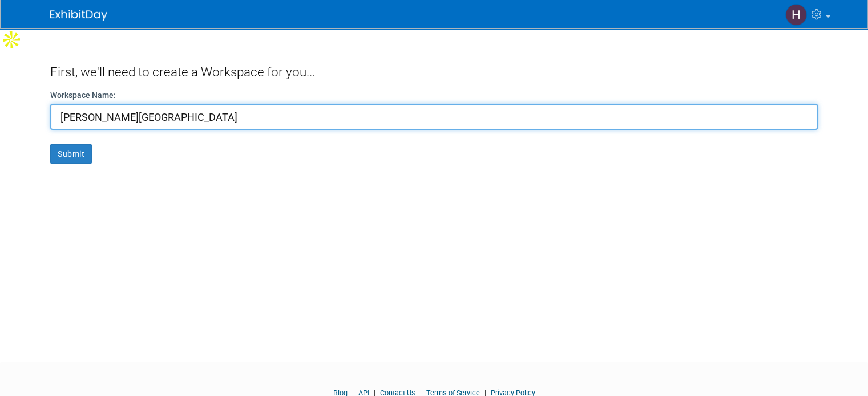  What do you see at coordinates (79, 15) in the screenshot?
I see `img: ExhibitDay` at bounding box center [79, 15].